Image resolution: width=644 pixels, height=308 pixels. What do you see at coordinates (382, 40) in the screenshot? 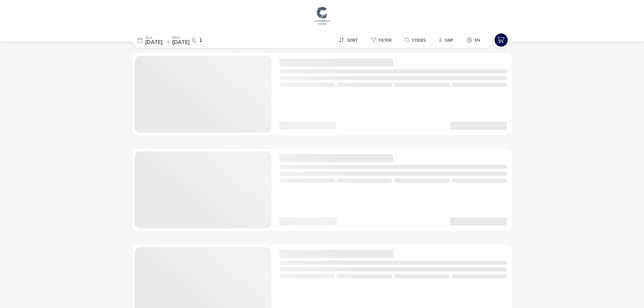
I see `button: Filter` at bounding box center [382, 40].